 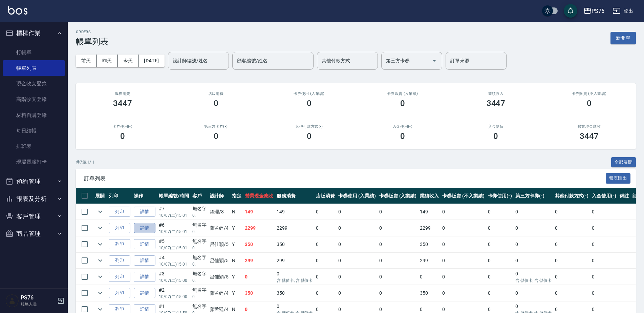 What do you see at coordinates (496, 126) in the screenshot?
I see `h2: 入金儲值` at bounding box center [496, 126].